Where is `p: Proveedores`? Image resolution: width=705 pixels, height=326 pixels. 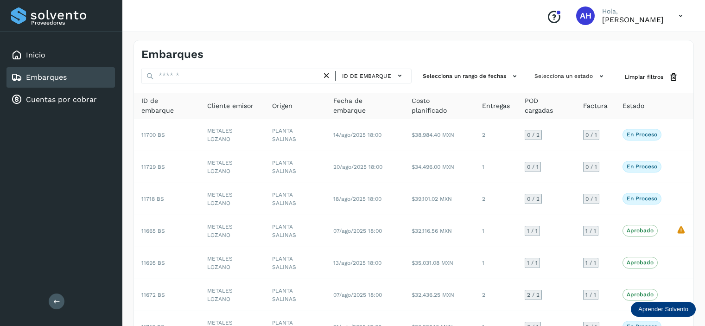
p: Proveedores is located at coordinates (71, 23).